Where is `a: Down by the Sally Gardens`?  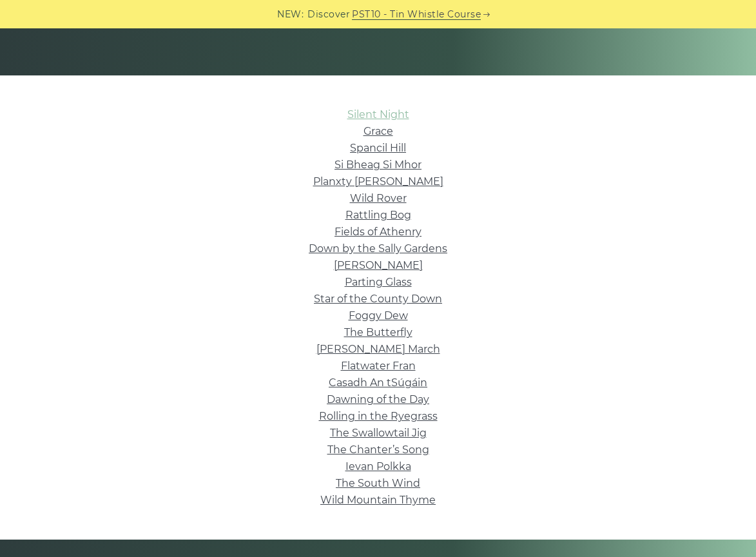 a: Down by the Sally Gardens is located at coordinates (378, 248).